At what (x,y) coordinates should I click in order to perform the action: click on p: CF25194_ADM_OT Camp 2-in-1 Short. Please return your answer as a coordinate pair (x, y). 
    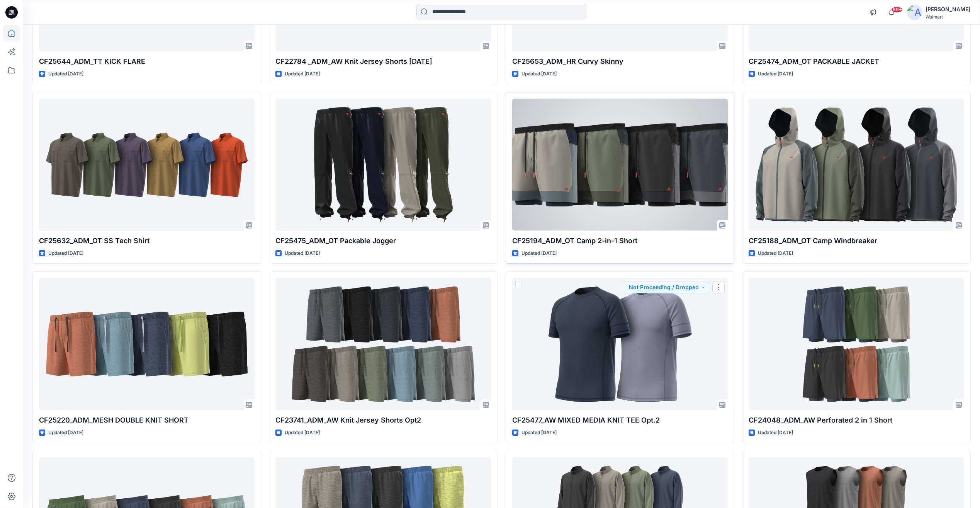
    Looking at the image, I should click on (620, 241).